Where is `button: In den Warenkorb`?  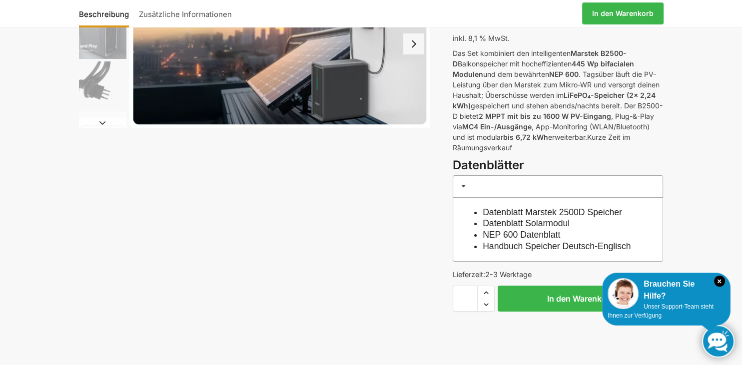 button: In den Warenkorb is located at coordinates (580, 299).